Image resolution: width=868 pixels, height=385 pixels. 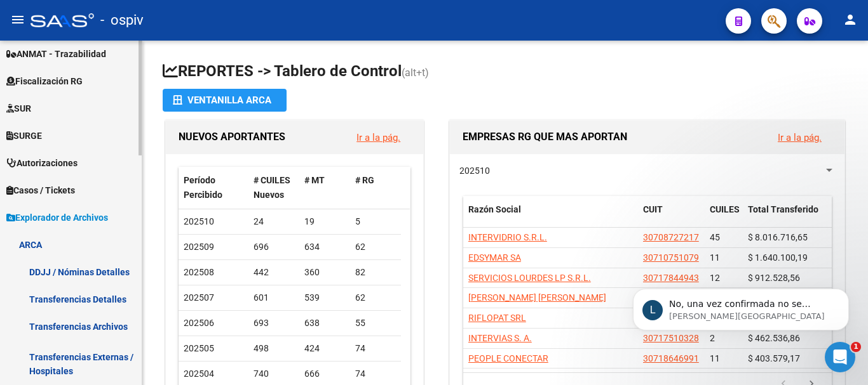 I want to click on div: 696, so click(x=274, y=247).